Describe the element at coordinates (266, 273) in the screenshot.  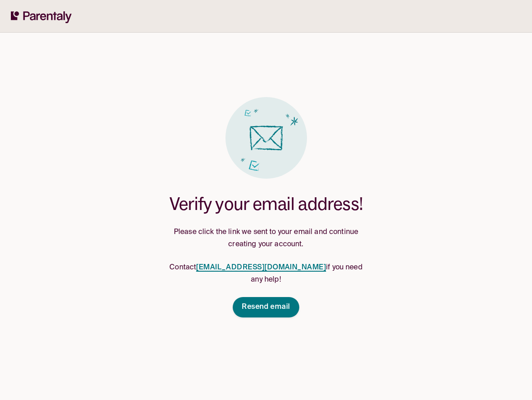
I see `span: Contact if you need any help!` at that location.